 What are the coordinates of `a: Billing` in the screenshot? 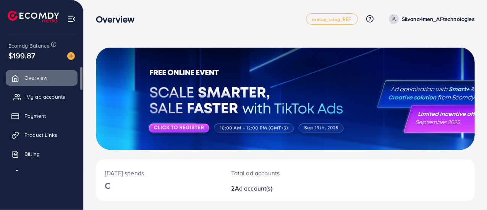 It's located at (42, 154).